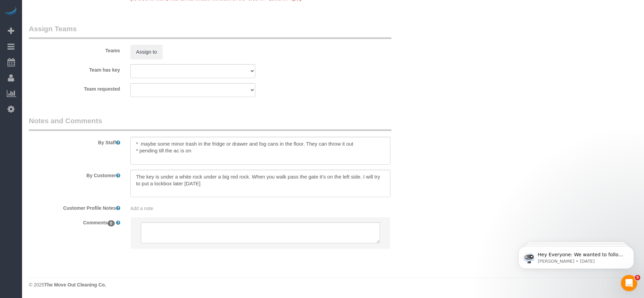 This screenshot has width=644, height=298. I want to click on label: By Staff, so click(74, 141).